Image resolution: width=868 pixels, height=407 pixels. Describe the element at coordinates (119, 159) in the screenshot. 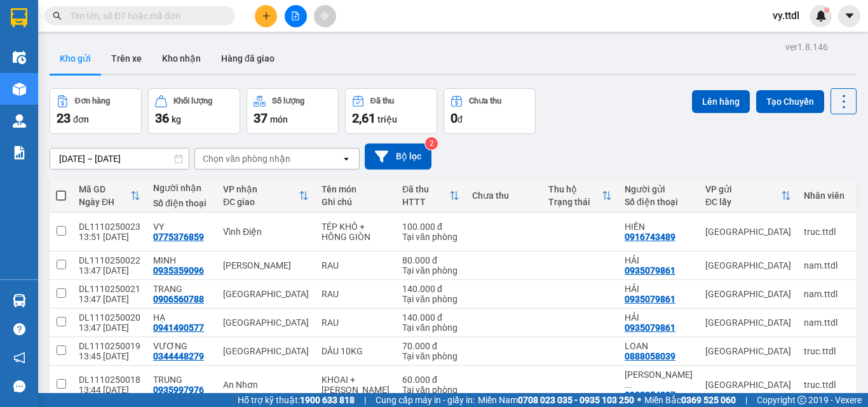

I see `input: Select a date range.` at that location.